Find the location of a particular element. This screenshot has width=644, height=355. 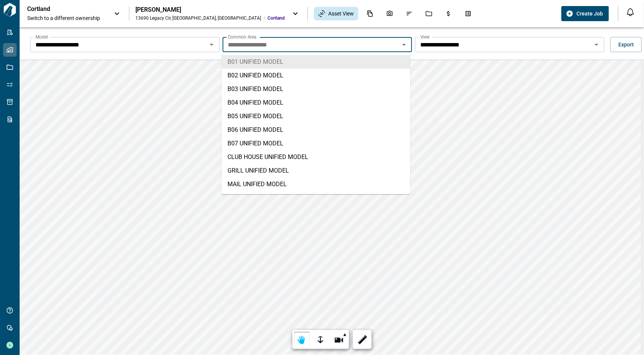

li: CLUB HOUSE UNIFIED MODEL is located at coordinates (316, 157).